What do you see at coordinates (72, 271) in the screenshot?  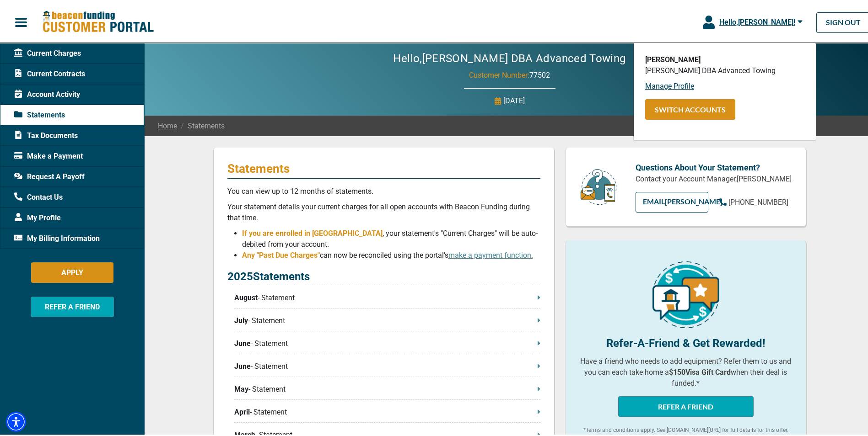 I see `button: APPLY` at bounding box center [72, 271].